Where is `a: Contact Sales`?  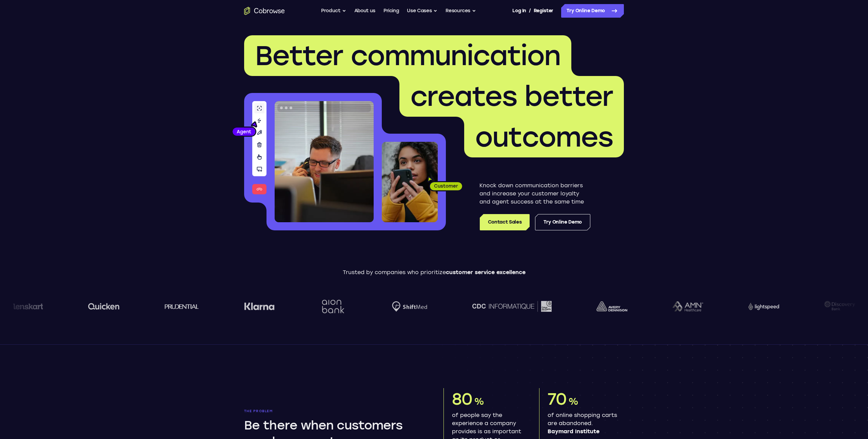 a: Contact Sales is located at coordinates (505, 222).